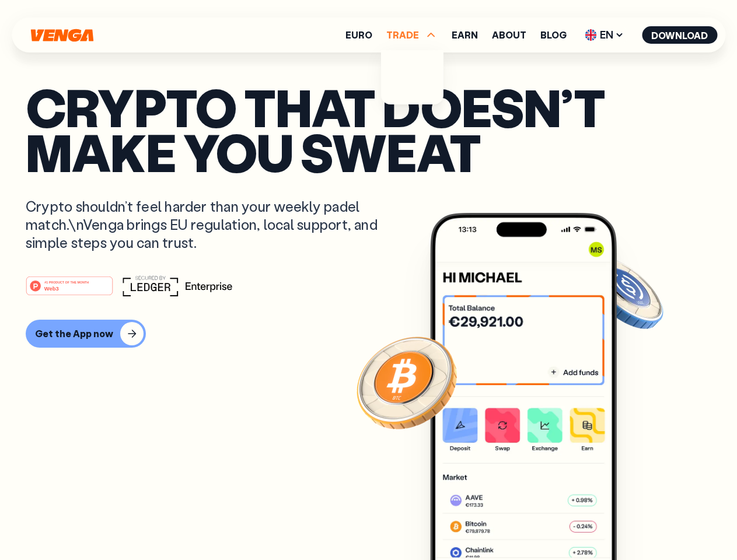 This screenshot has width=737, height=560. Describe the element at coordinates (591, 35) in the screenshot. I see `img: flag-uk` at that location.